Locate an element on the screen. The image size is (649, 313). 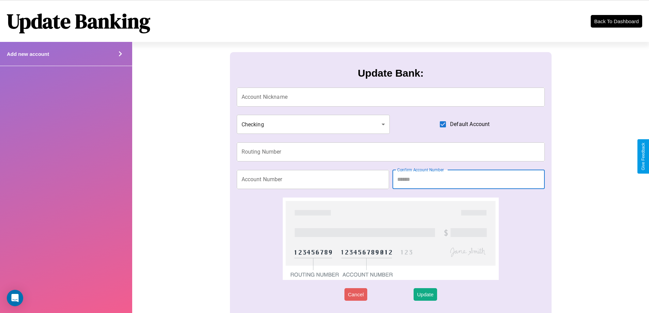
button: Cancel is located at coordinates (356, 294).